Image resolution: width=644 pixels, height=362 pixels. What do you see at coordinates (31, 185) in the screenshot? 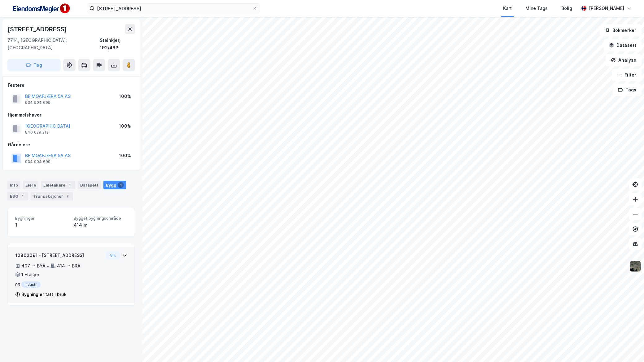
I see `div: Eiere` at bounding box center [31, 185].